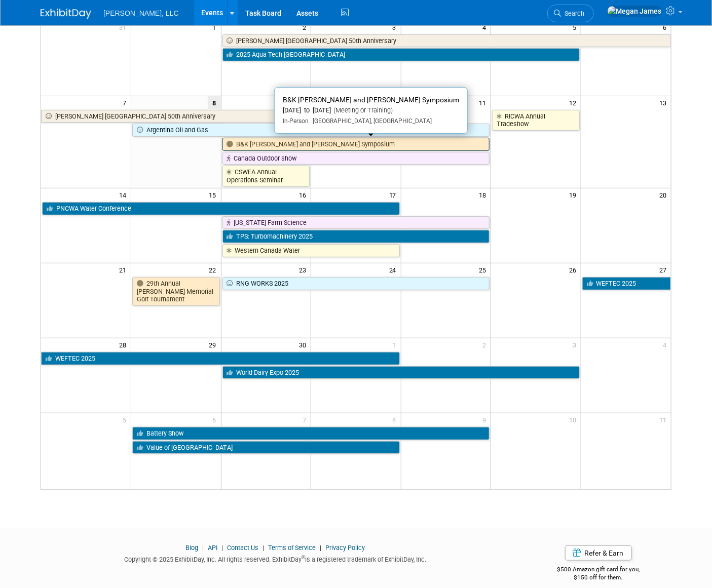 Image resolution: width=712 pixels, height=588 pixels. What do you see at coordinates (311, 251) in the screenshot?
I see `a: Western Canada Water` at bounding box center [311, 251].